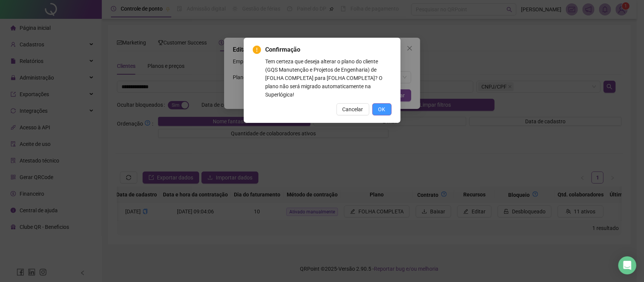 The height and width of the screenshot is (282, 644). What do you see at coordinates (257, 50) in the screenshot?
I see `span: exclamation-circle` at bounding box center [257, 50].